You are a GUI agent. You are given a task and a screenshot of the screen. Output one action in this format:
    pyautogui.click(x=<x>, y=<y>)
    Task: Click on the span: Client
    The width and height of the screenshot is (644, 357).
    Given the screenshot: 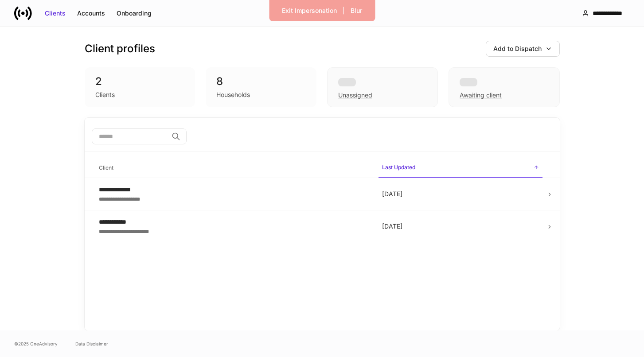 What is the action you would take?
    pyautogui.click(x=233, y=168)
    